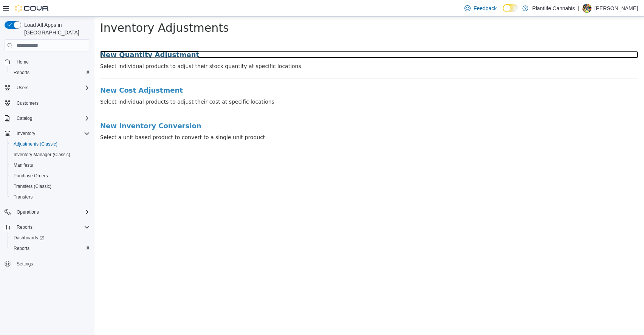 This screenshot has width=644, height=335. What do you see at coordinates (275, 85) in the screenshot?
I see `p: Select individual products to adjust their cost at specific locations` at bounding box center [275, 85].